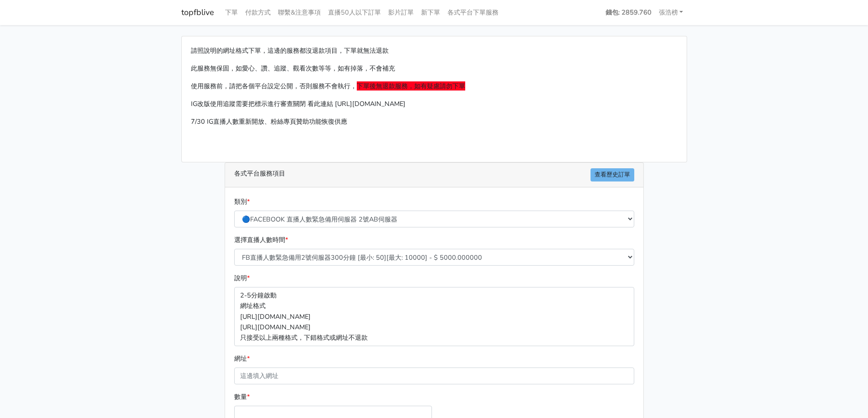  I want to click on a: 影片訂單, so click(401, 13).